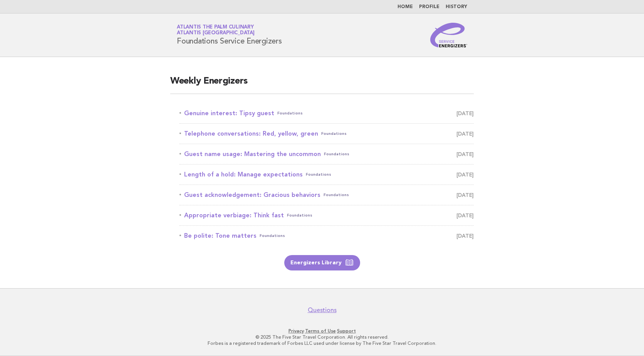  Describe the element at coordinates (405, 7) in the screenshot. I see `a: Home` at that location.